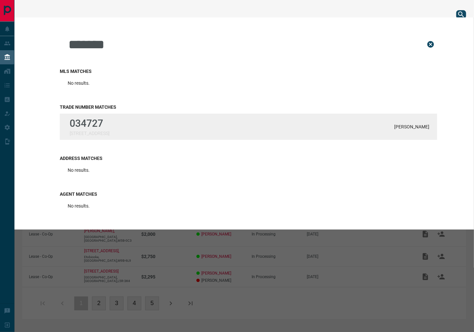 The width and height of the screenshot is (474, 332). Describe the element at coordinates (248, 194) in the screenshot. I see `h3: Agent Matches` at that location.